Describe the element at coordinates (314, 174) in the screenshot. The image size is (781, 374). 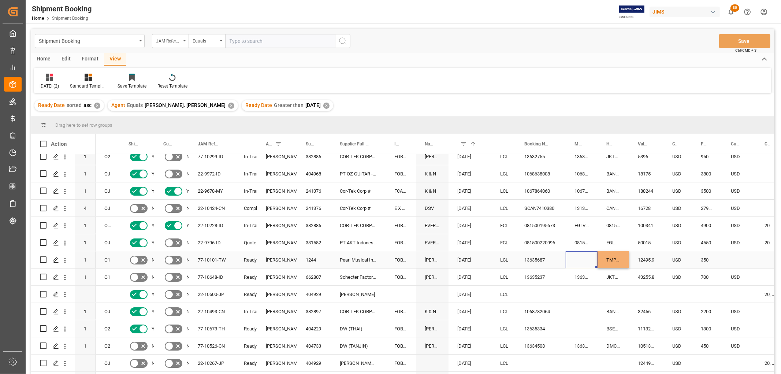
I see `div: 404968` at that location.